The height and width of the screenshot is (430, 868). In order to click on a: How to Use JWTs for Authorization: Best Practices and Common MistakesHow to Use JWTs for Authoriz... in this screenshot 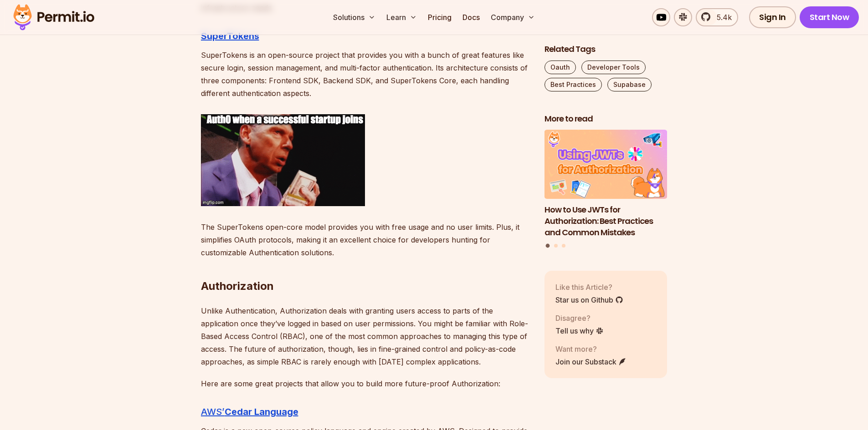, I will do `click(606, 185)`.